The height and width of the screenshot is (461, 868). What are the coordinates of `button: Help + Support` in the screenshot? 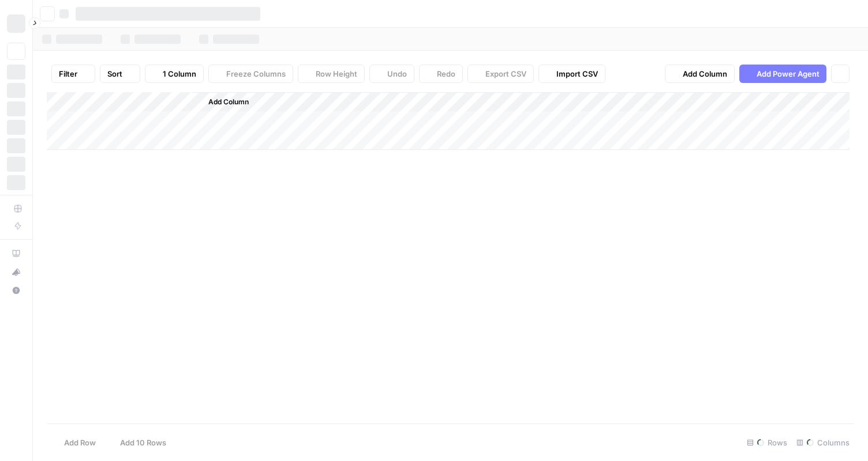 It's located at (16, 291).